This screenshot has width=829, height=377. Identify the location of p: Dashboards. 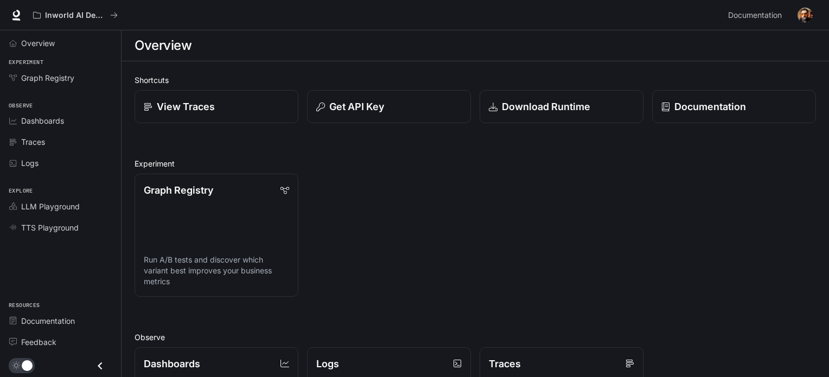
(172, 364).